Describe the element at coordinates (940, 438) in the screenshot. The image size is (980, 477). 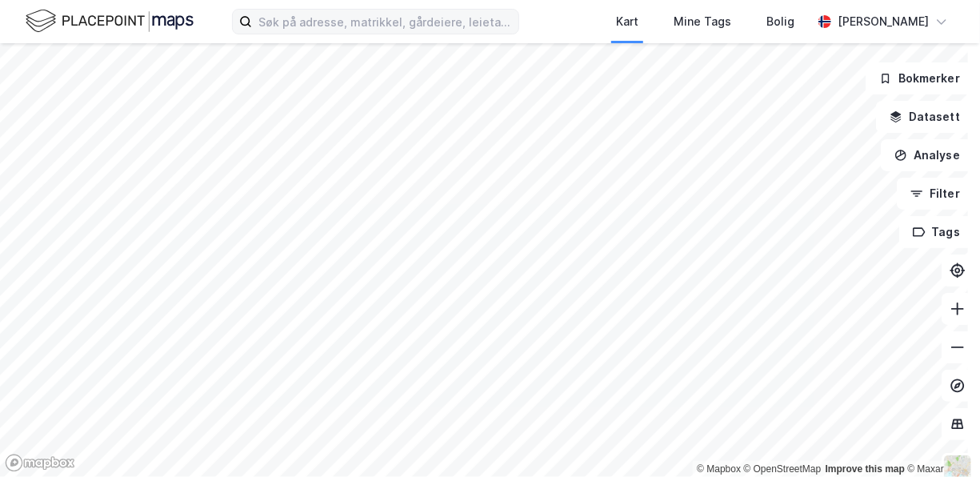
I see `div: Kontrollprogram for chat` at that location.